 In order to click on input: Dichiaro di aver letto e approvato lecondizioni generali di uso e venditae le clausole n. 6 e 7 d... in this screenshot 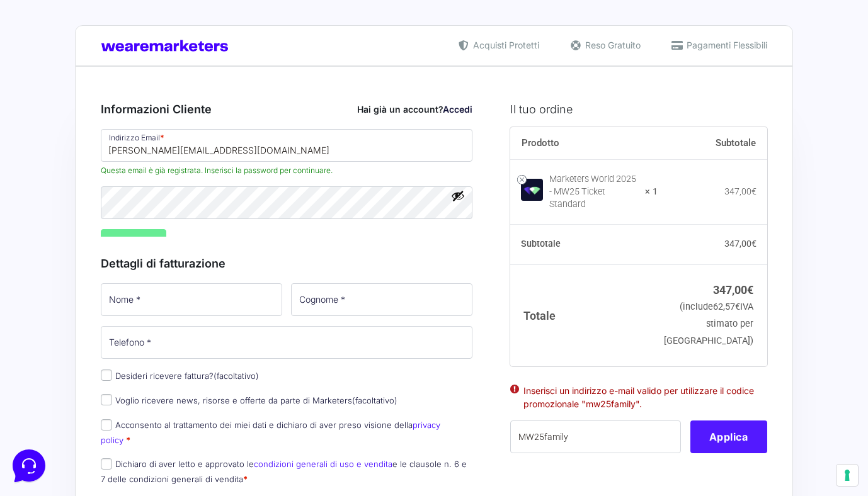, I will do `click(107, 464)`.